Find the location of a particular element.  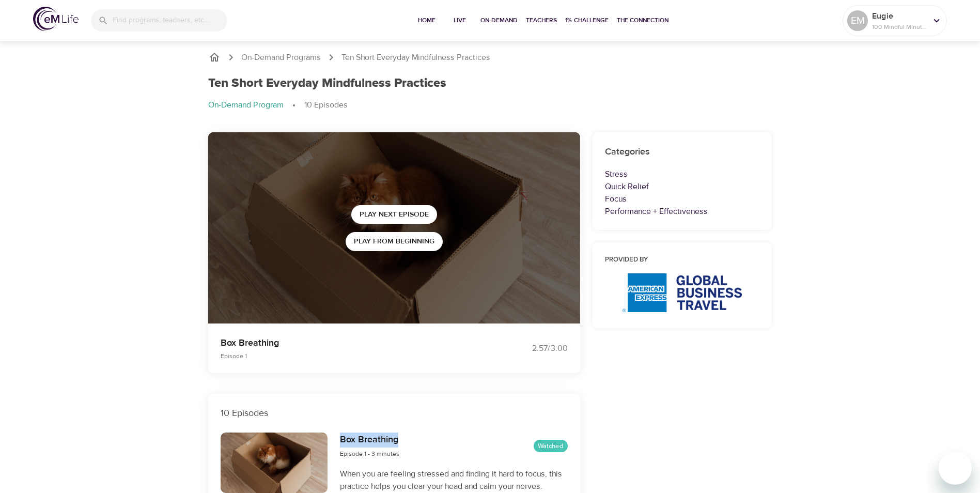

h1: Ten Short Everyday Mindfulness Practices is located at coordinates (327, 83).